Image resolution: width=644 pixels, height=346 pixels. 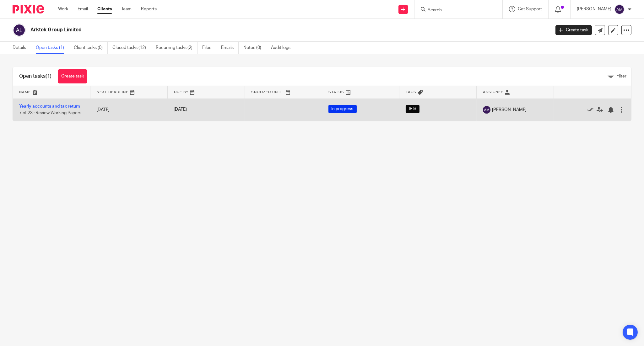 I want to click on span: Snoozed Until, so click(x=268, y=92).